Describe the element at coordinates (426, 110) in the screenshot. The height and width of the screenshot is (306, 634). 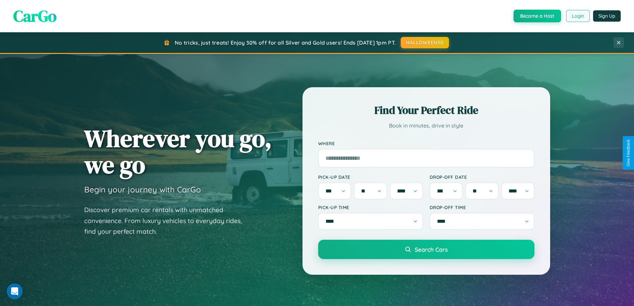
I see `h2: Find Your Perfect Ride` at that location.